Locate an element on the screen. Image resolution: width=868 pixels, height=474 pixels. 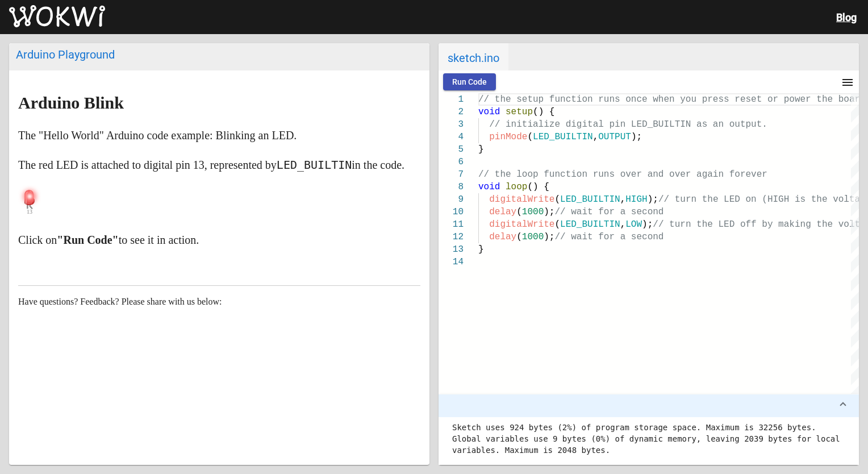
a: Blog is located at coordinates (847, 17).